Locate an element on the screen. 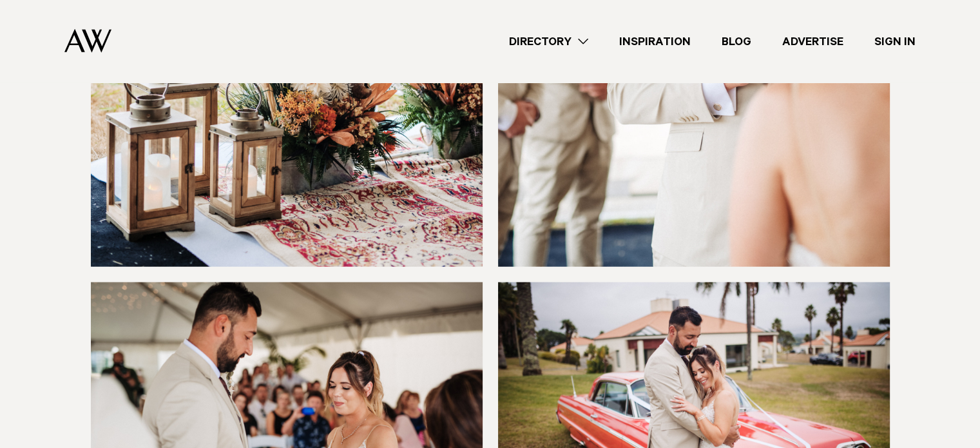  a: Advertise is located at coordinates (813, 41).